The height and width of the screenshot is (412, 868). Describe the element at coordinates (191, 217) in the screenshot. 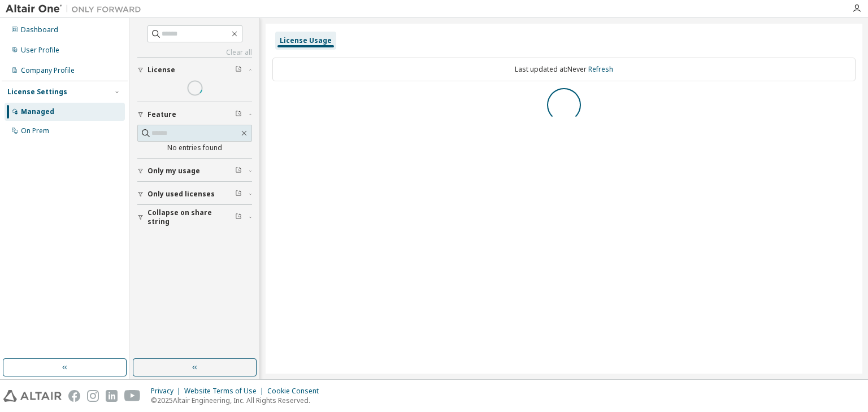

I see `span: Collapse on share string` at that location.